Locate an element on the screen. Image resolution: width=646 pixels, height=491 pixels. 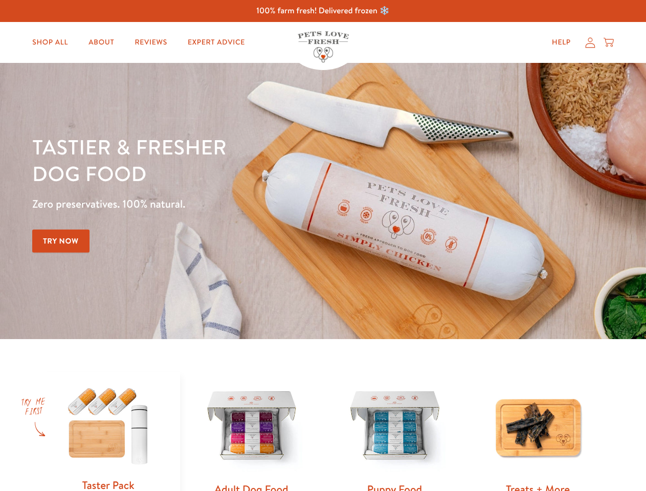
p: Zero preservatives. 100% natural. is located at coordinates (226, 204).